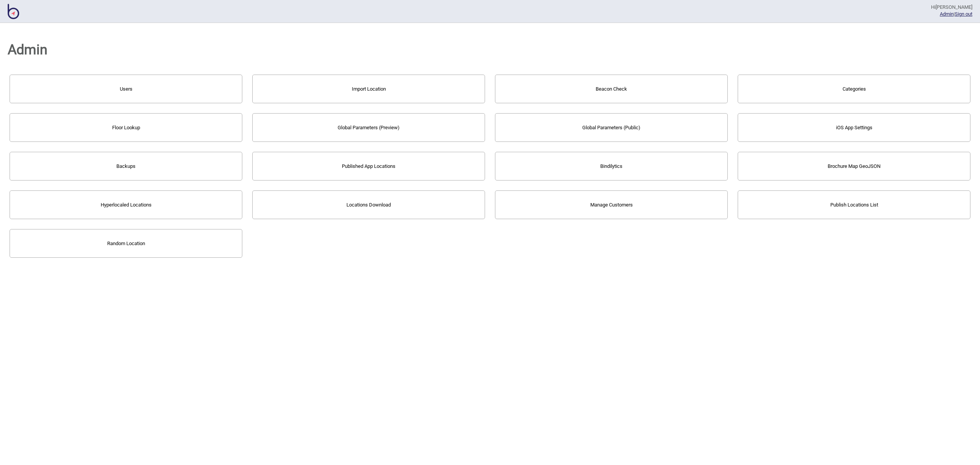 This screenshot has height=465, width=980. I want to click on button: Locations Download, so click(369, 205).